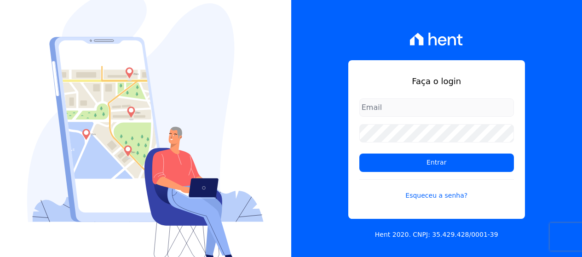  Describe the element at coordinates (436, 108) in the screenshot. I see `input: Email` at that location.